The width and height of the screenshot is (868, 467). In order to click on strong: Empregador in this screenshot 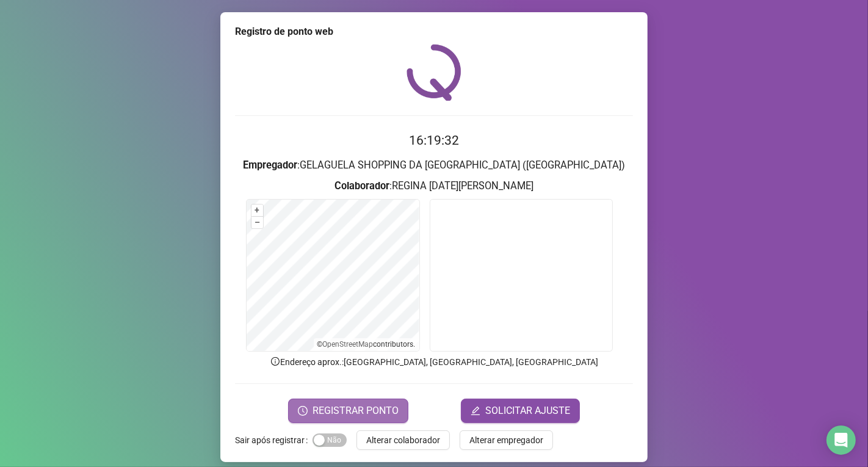, I will do `click(270, 165)`.